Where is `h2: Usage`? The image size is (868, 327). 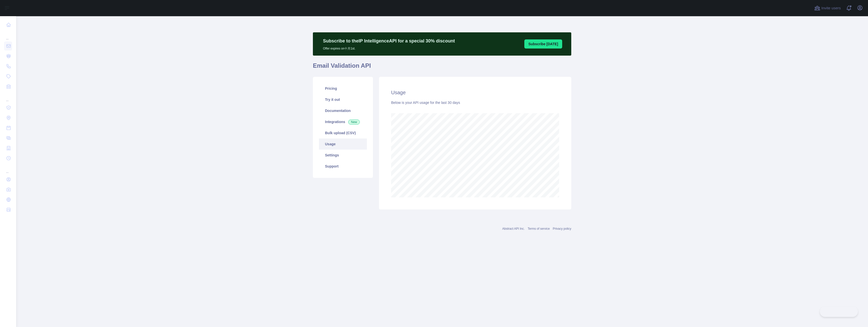 h2: Usage is located at coordinates (475, 92).